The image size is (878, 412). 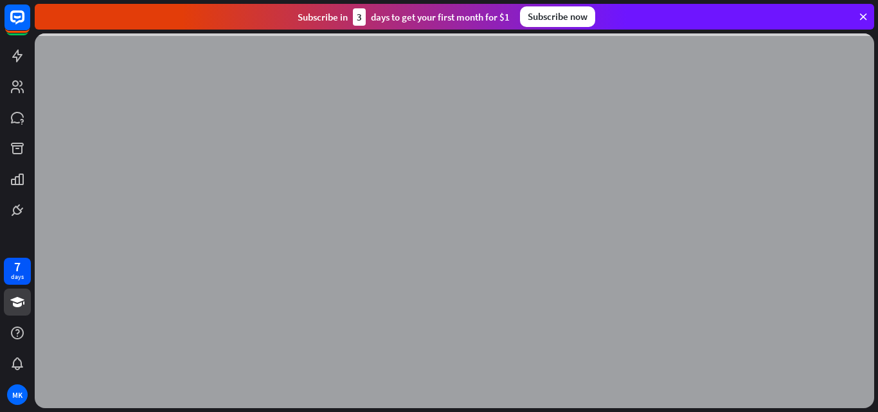 What do you see at coordinates (359, 17) in the screenshot?
I see `div: 3` at bounding box center [359, 17].